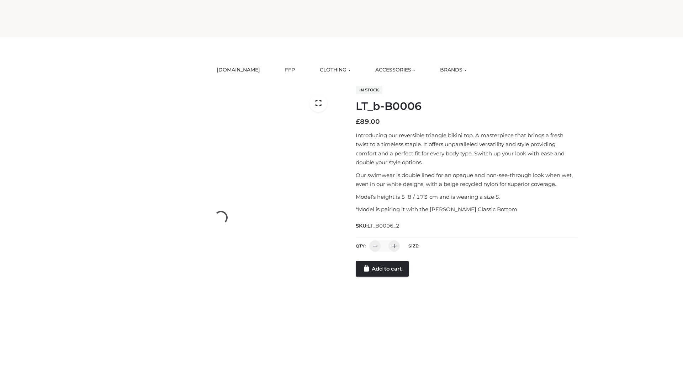 The height and width of the screenshot is (384, 683). What do you see at coordinates (453, 70) in the screenshot?
I see `a: BRANDS` at bounding box center [453, 70].